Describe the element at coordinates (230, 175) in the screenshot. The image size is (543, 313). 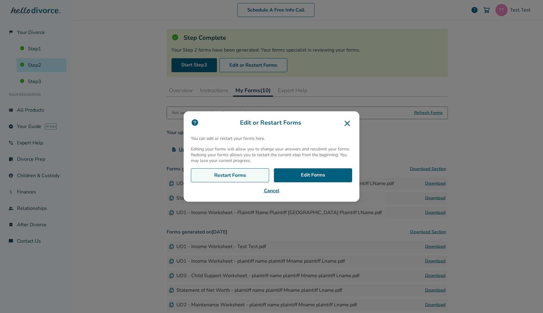
I see `a: Restart Forms` at that location.